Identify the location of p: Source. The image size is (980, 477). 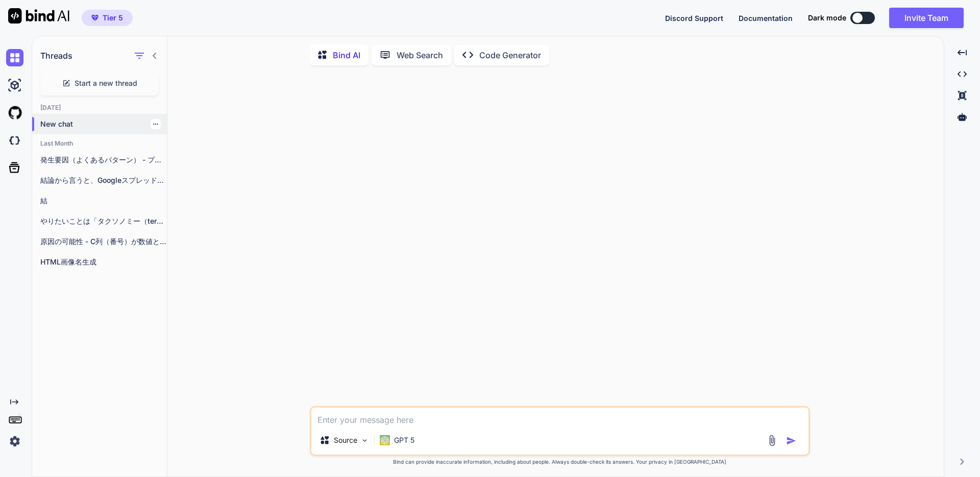
(346, 441).